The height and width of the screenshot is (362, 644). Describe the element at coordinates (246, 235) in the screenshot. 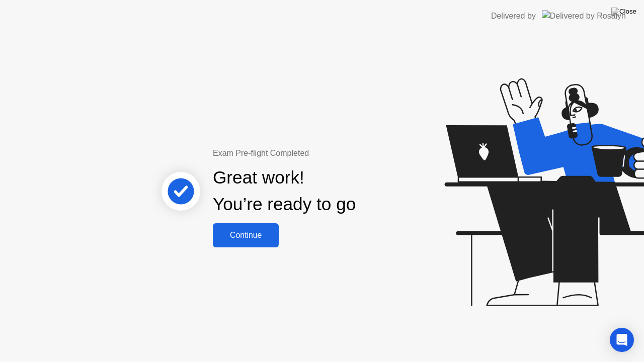

I see `div: Continue` at that location.